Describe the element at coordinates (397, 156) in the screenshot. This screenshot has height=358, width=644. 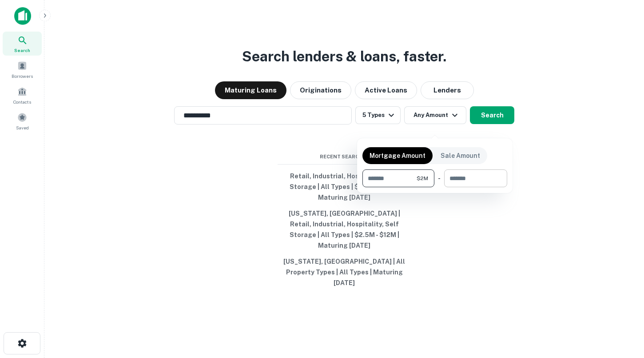
I see `p: Mortgage Amount` at that location.